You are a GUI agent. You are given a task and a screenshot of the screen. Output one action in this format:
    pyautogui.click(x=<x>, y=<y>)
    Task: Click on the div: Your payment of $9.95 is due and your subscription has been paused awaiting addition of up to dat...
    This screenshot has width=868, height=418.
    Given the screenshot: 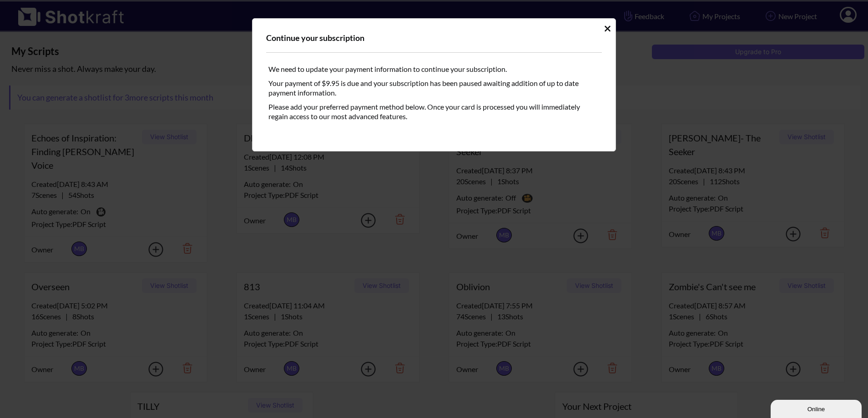 What is the action you would take?
    pyautogui.click(x=434, y=88)
    